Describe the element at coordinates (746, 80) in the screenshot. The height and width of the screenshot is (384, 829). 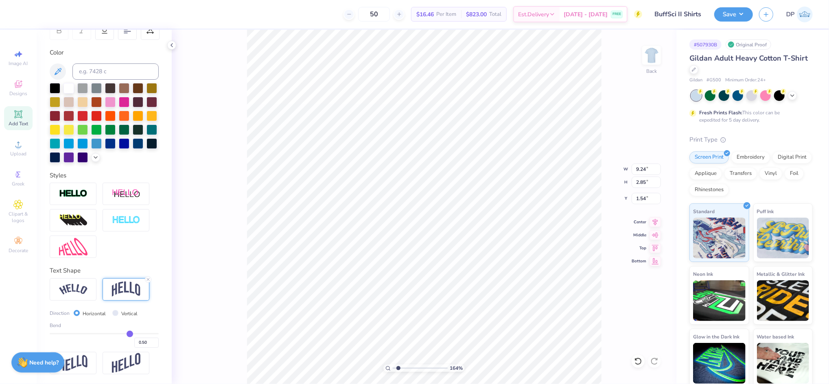
I see `span: Minimum Order: 24 +` at that location.